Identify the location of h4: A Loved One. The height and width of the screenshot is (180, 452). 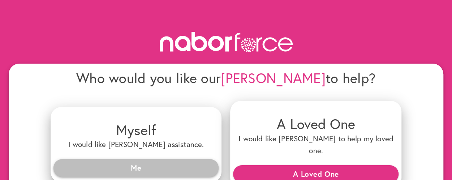
(316, 124).